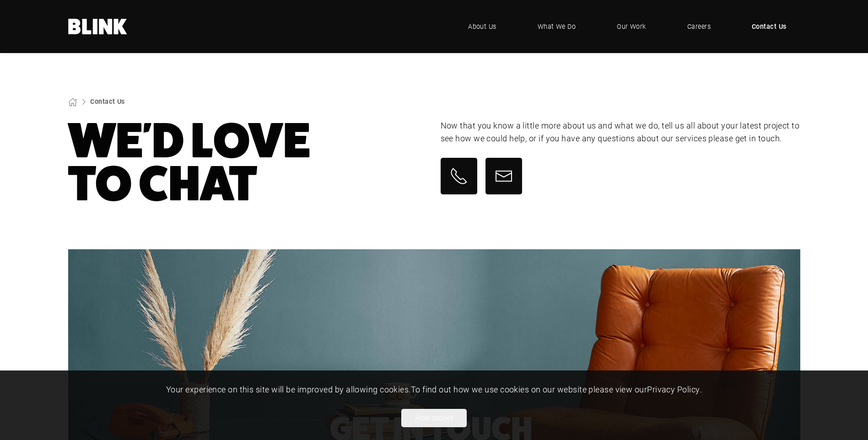 This screenshot has height=440, width=868. I want to click on span: About Us, so click(482, 26).